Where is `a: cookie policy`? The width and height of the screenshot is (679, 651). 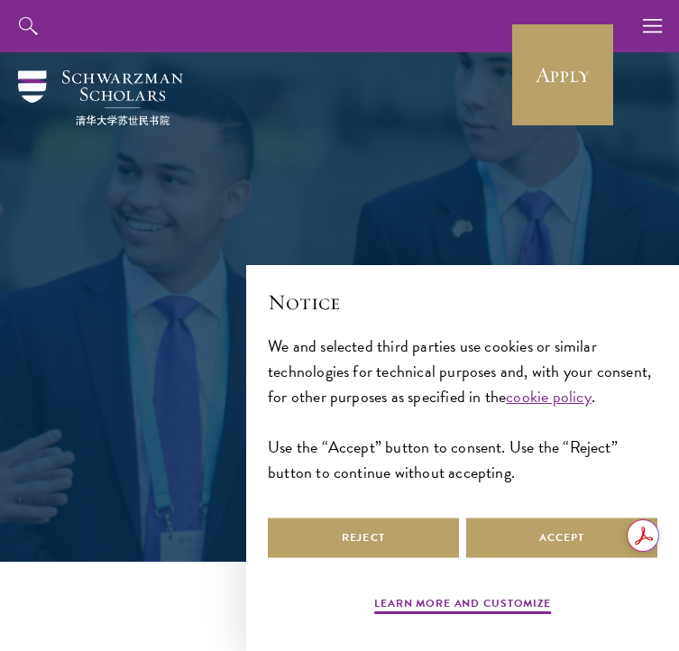
a: cookie policy is located at coordinates (548, 396).